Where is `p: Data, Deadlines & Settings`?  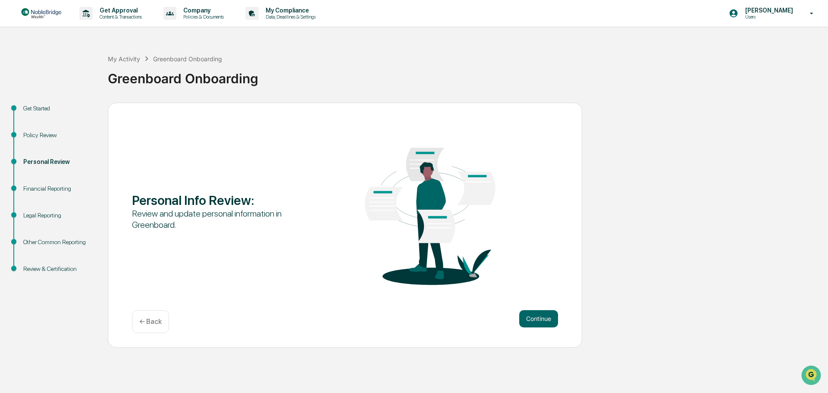 p: Data, Deadlines & Settings is located at coordinates (289, 17).